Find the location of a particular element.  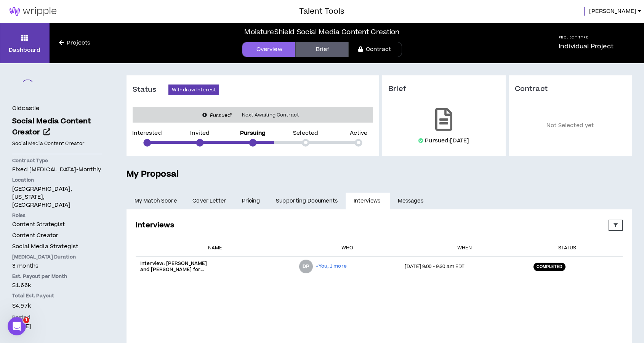

p: Invited is located at coordinates (199, 133).